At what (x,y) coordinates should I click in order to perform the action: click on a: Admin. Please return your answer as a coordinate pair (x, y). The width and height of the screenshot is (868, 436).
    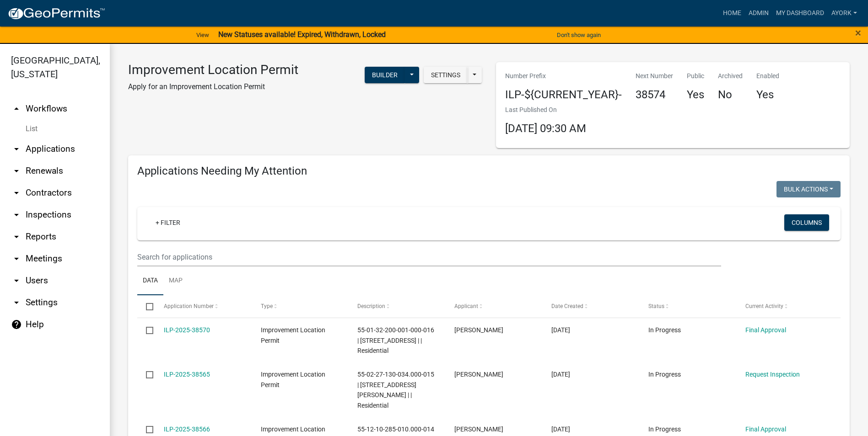
    Looking at the image, I should click on (759, 13).